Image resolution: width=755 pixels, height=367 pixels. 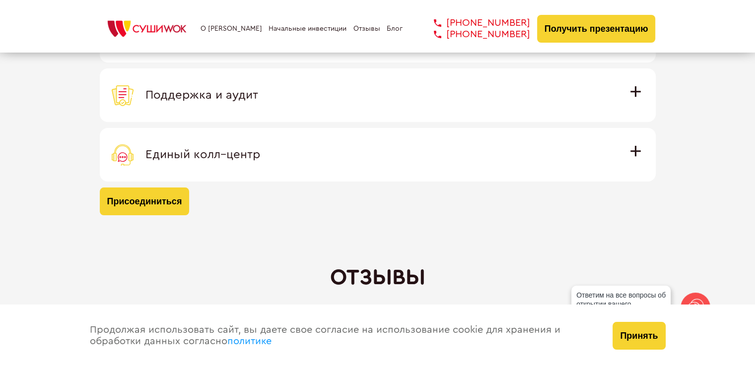 I want to click on a: Отзывы, so click(x=367, y=29).